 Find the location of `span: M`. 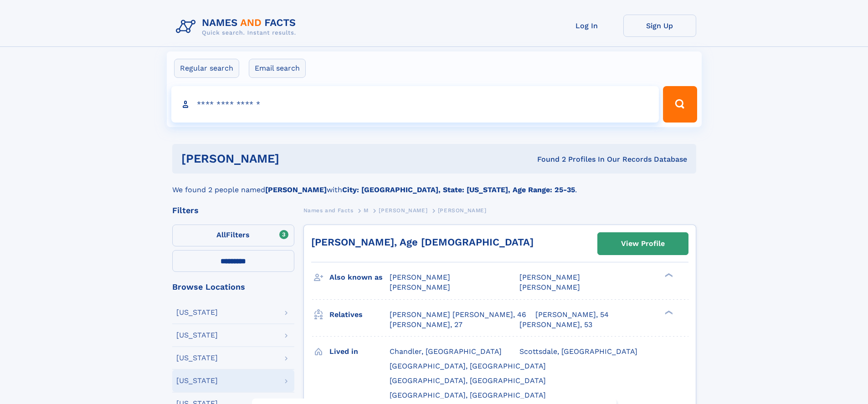

span: M is located at coordinates (366, 210).